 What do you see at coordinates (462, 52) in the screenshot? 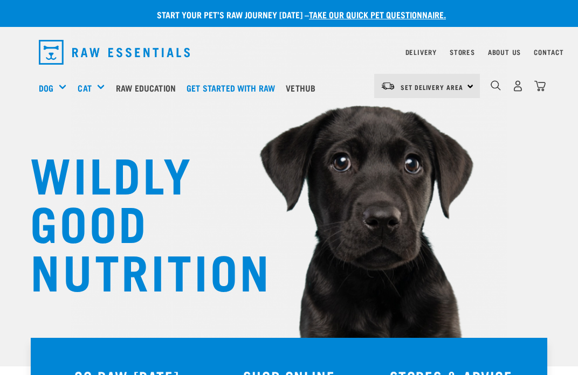
I see `a: Stores` at bounding box center [462, 52].